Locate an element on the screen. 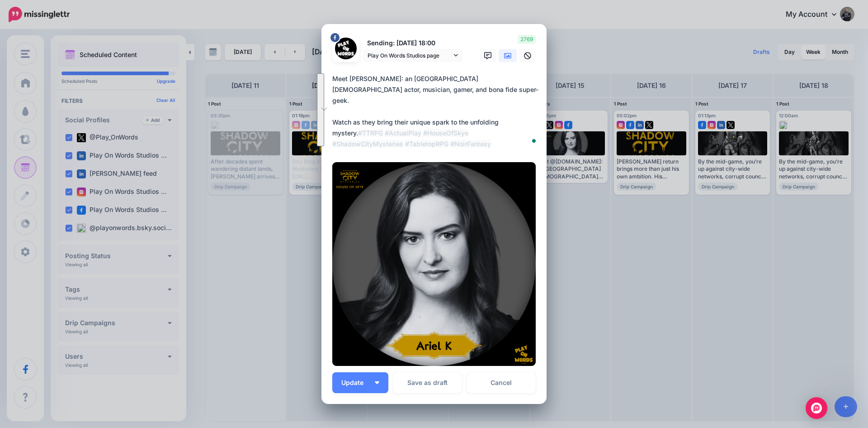  div: Open Intercom Messenger is located at coordinates (816, 408).